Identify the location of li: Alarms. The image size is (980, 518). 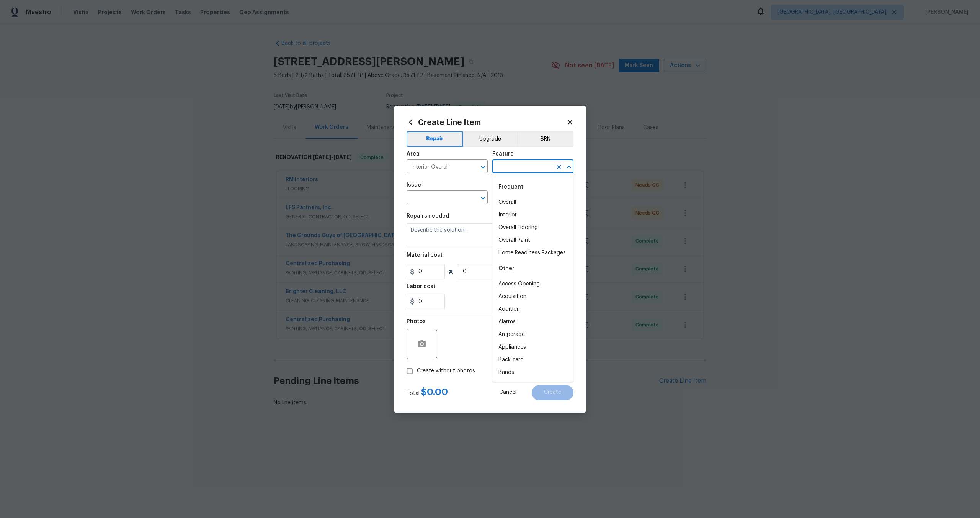
(533, 322).